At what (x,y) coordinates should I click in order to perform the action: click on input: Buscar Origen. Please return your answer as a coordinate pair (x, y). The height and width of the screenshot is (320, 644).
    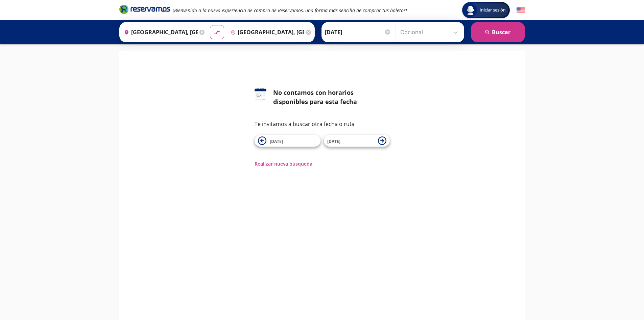
    Looking at the image, I should click on (159, 32).